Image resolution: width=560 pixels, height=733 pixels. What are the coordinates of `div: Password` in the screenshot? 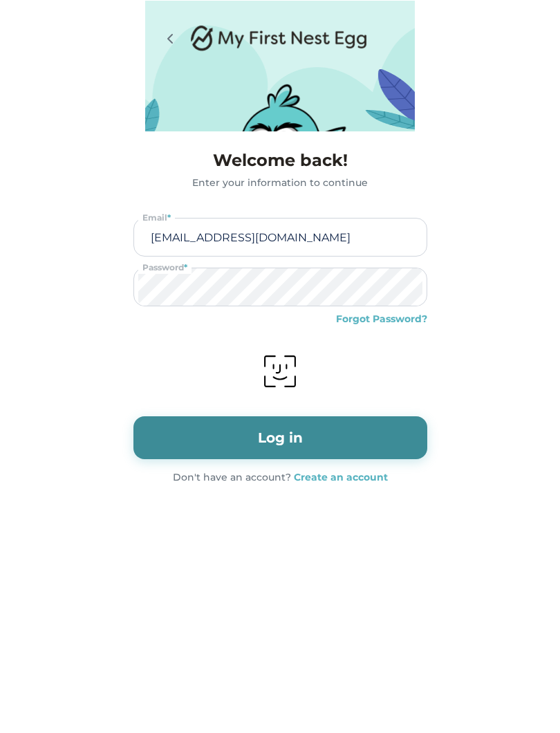 It's located at (164, 267).